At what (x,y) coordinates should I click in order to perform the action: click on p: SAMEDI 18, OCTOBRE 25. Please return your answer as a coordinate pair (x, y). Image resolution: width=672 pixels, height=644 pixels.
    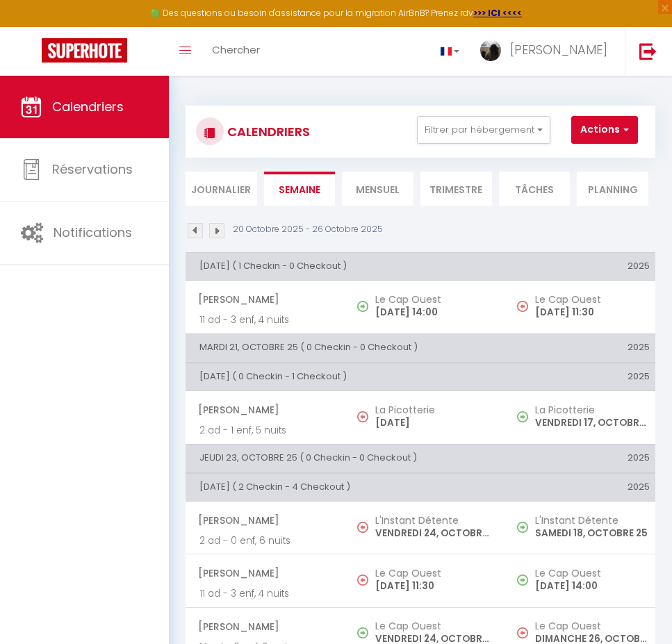
    Looking at the image, I should click on (592, 532).